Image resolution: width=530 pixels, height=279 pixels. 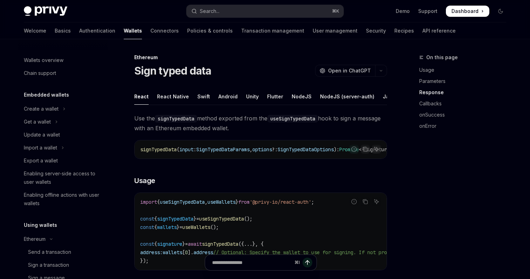 I want to click on a: Enabling offline actions with user wallets, so click(x=63, y=199).